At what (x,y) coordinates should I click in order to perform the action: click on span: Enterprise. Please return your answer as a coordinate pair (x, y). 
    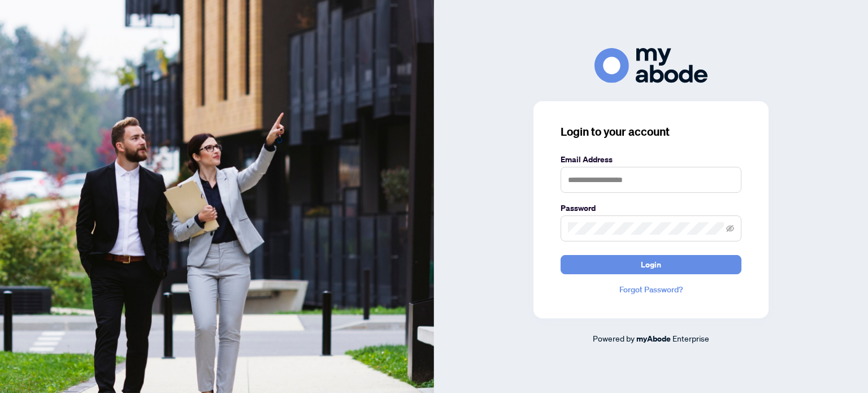
    Looking at the image, I should click on (691, 338).